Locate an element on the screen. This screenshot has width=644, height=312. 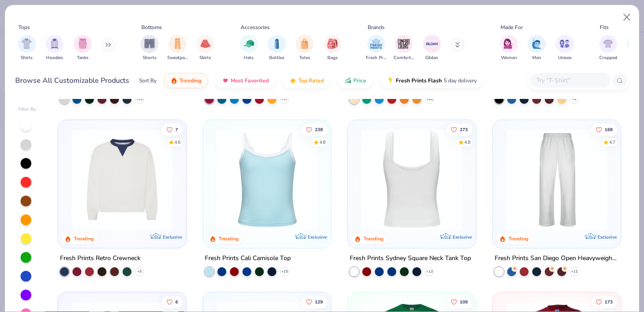
span: + 15 is located at coordinates (284, 271).